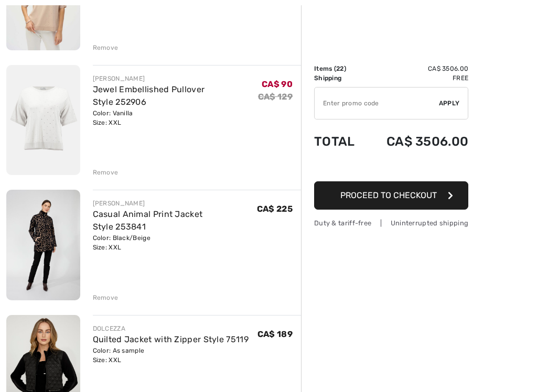 The width and height of the screenshot is (537, 392). I want to click on input: Promo code, so click(377, 103).